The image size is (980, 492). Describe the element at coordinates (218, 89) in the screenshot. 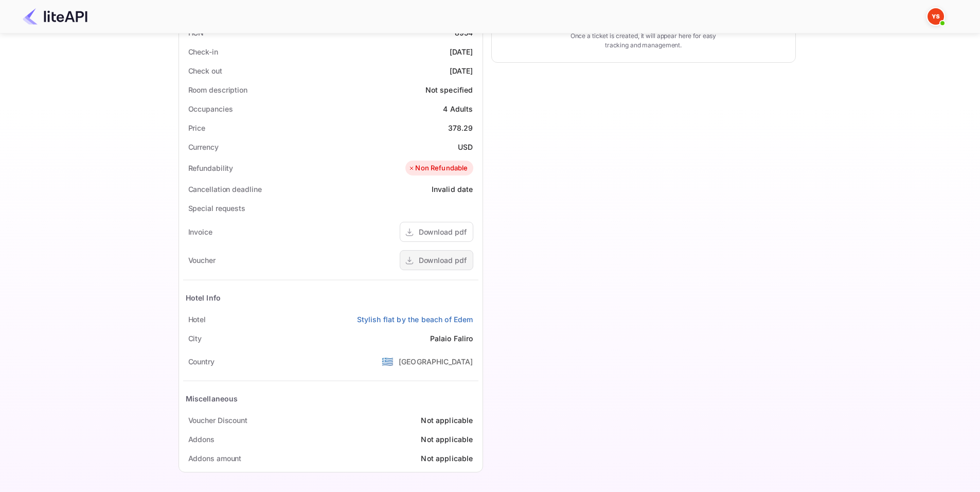

I see `div: Room description` at that location.